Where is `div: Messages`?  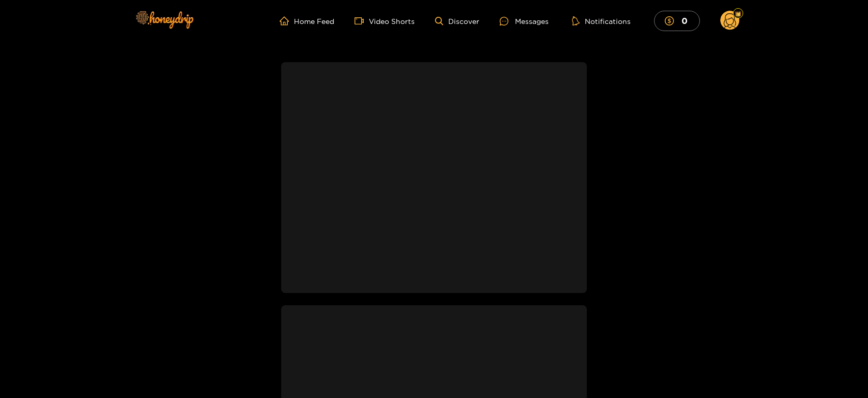
div: Messages is located at coordinates (524, 21).